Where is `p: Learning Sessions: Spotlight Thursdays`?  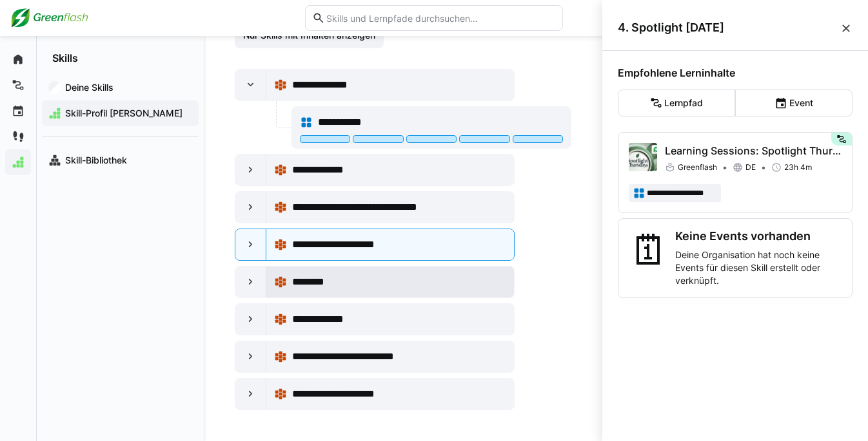
p: Learning Sessions: Spotlight Thursdays is located at coordinates (753, 151).